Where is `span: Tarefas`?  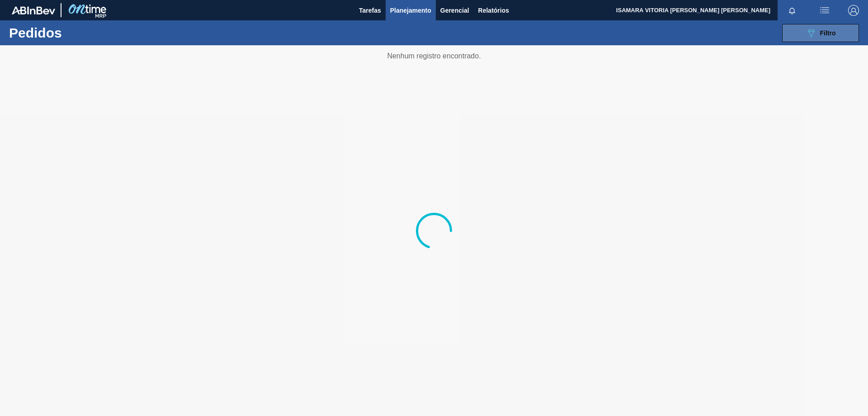 span: Tarefas is located at coordinates (370, 11).